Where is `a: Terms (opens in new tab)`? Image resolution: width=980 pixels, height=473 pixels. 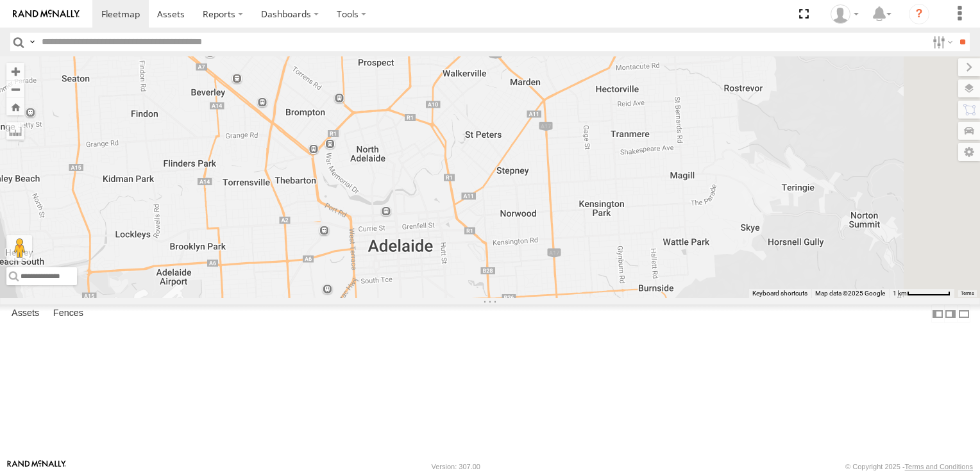 a: Terms (opens in new tab) is located at coordinates (968, 293).